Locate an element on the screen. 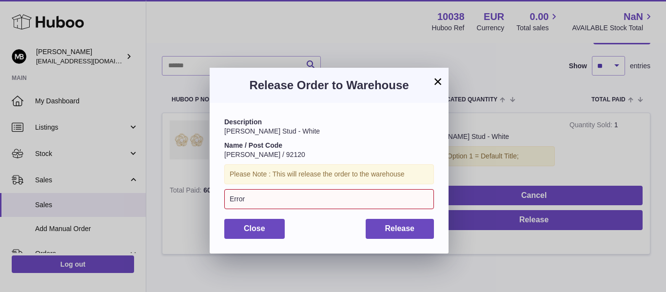 The height and width of the screenshot is (292, 666). button: Release is located at coordinates (400, 229).